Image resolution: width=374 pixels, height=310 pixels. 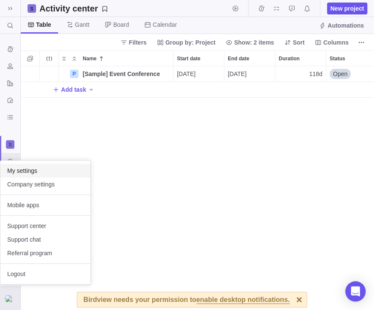 I want to click on a: Logout, so click(x=45, y=274).